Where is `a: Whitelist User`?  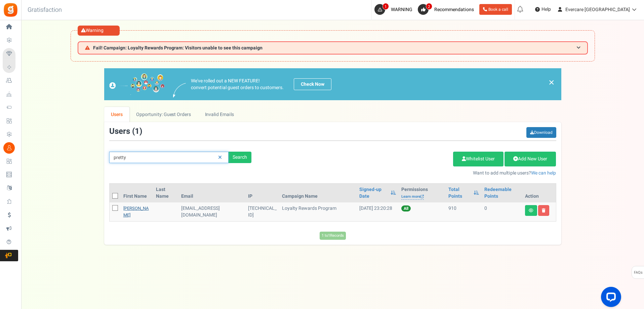 a: Whitelist User is located at coordinates (479, 159).